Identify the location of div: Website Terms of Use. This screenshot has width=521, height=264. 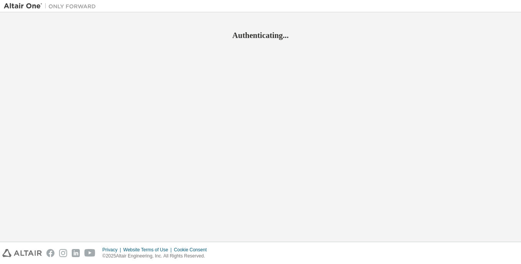
(148, 250).